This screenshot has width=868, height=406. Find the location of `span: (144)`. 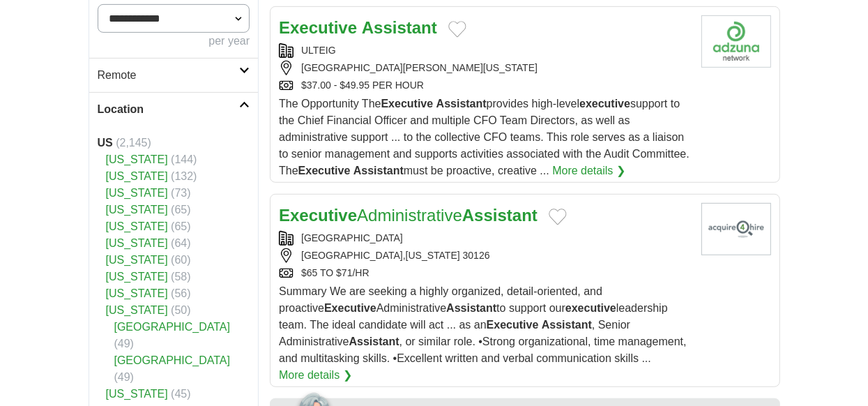

span: (144) is located at coordinates (183, 159).